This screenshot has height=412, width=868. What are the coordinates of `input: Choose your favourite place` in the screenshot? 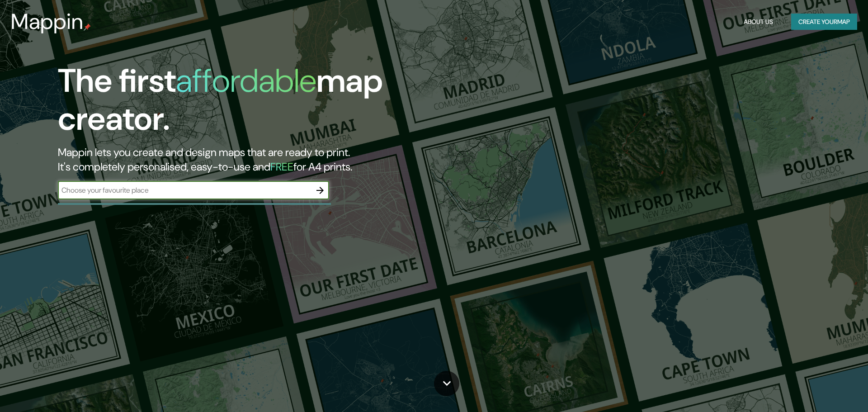 It's located at (185, 190).